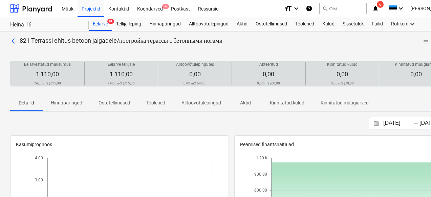 Image resolution: width=431 pixels, height=197 pixels. Describe the element at coordinates (242, 24) in the screenshot. I see `a: Aktid` at that location.